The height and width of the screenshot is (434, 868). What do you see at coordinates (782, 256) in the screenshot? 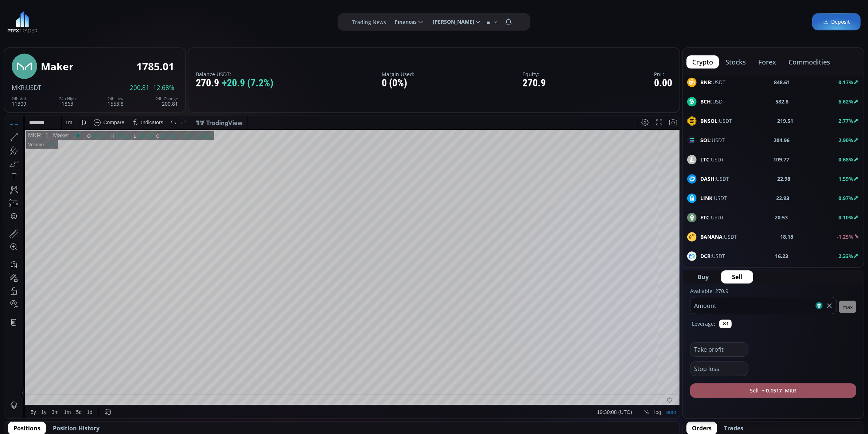
I see `b: 16.23` at bounding box center [782, 256].